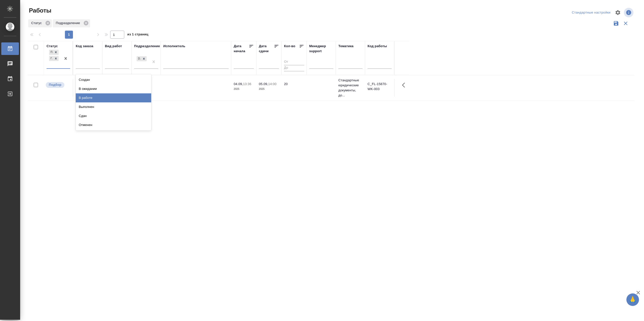 The image size is (644, 321). I want to click on div: Выполнен, so click(113, 107).